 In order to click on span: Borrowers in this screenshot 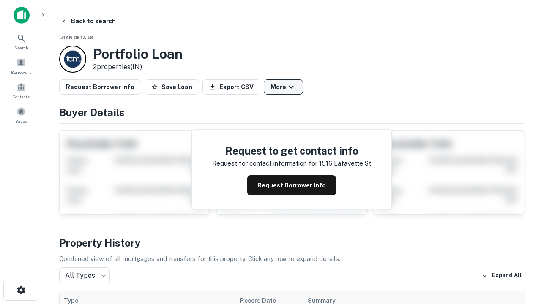, I will do `click(21, 72)`.